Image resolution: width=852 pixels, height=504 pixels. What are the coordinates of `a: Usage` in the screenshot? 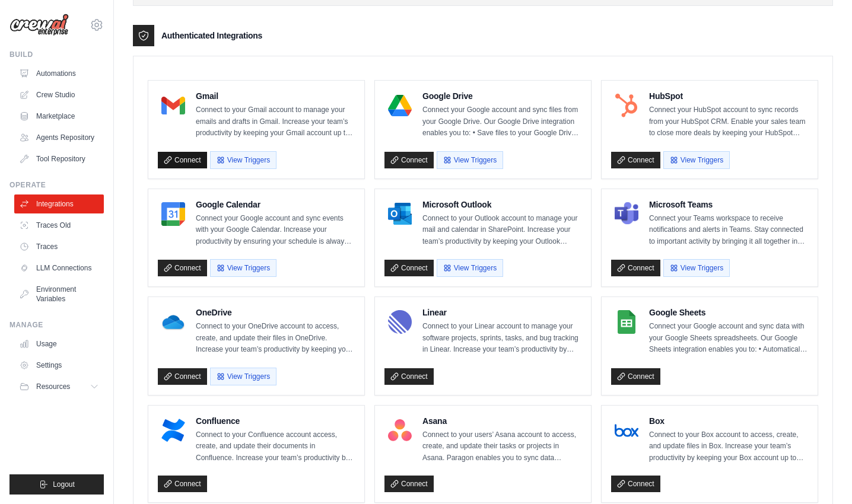 It's located at (59, 344).